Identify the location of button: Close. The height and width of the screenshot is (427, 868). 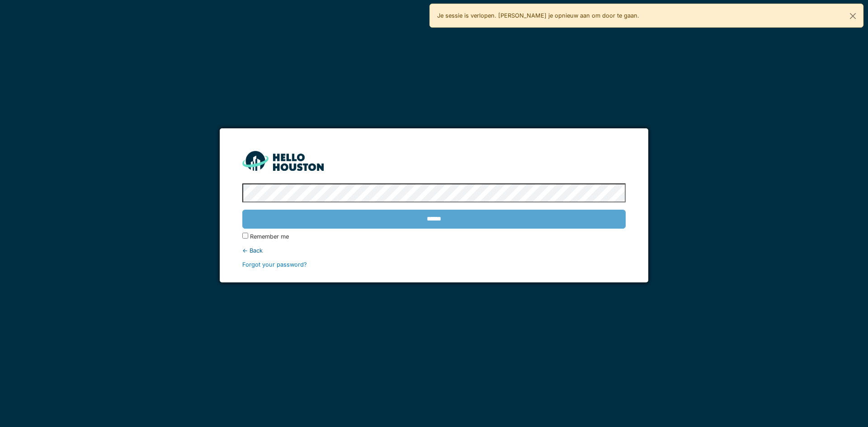
(853, 16).